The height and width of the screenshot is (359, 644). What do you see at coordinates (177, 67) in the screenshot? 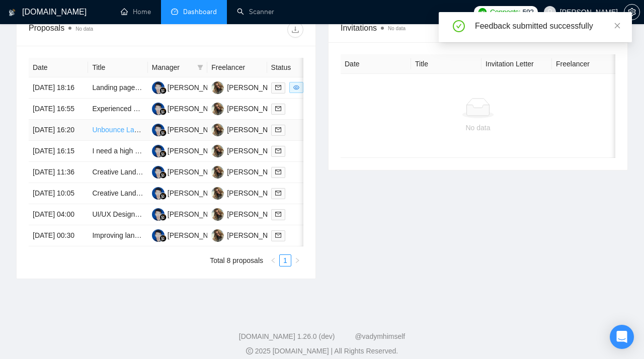
I see `th: Manager` at bounding box center [177, 67].